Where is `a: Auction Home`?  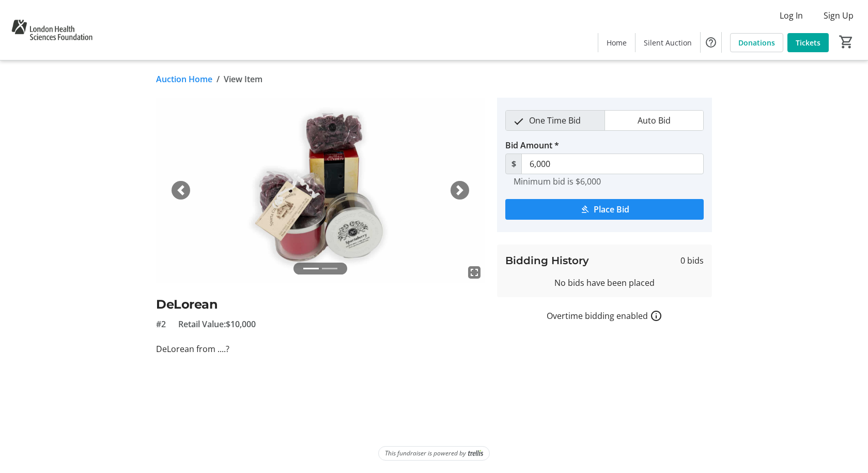
a: Auction Home is located at coordinates (184, 79).